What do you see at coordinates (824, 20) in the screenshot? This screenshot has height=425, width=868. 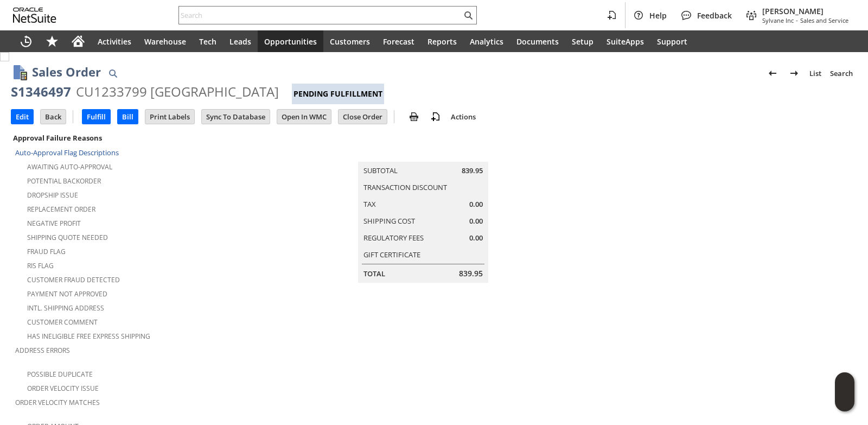 I see `span: Sales and Service` at bounding box center [824, 20].